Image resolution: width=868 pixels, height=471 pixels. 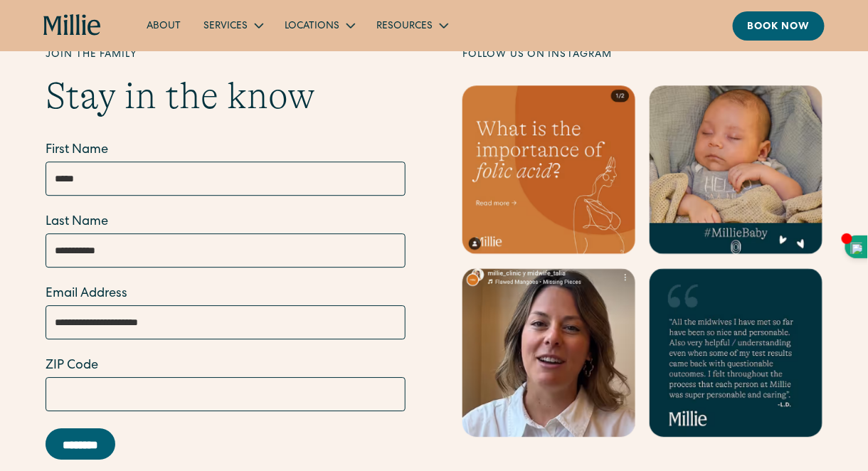 I want to click on form: Email Form, so click(x=225, y=300).